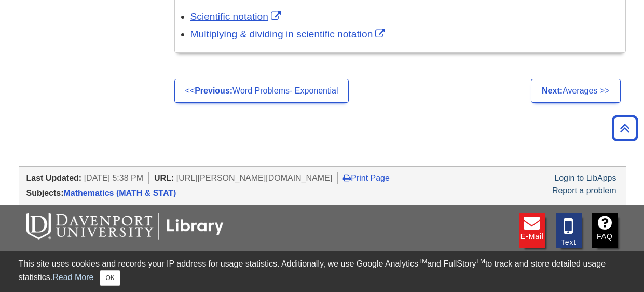 This screenshot has width=644, height=292. Describe the element at coordinates (164, 178) in the screenshot. I see `span: URL:` at that location.